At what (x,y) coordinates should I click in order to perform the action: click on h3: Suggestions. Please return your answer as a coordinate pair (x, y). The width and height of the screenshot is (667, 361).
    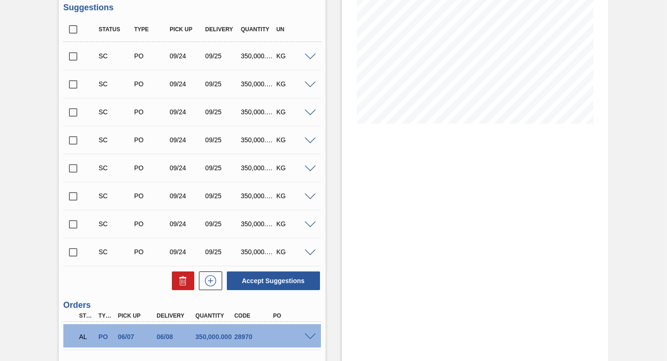
    Looking at the image, I should click on (192, 7).